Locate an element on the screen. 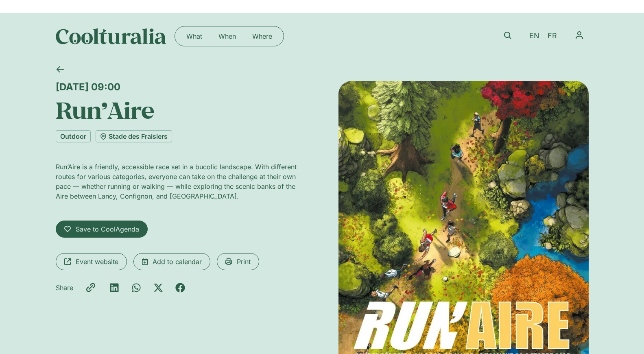 Image resolution: width=644 pixels, height=354 pixels. span: Print is located at coordinates (243, 262).